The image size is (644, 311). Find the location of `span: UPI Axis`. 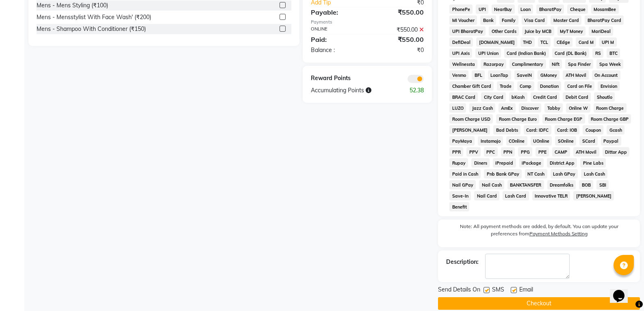

span: UPI Axis is located at coordinates (460, 53).